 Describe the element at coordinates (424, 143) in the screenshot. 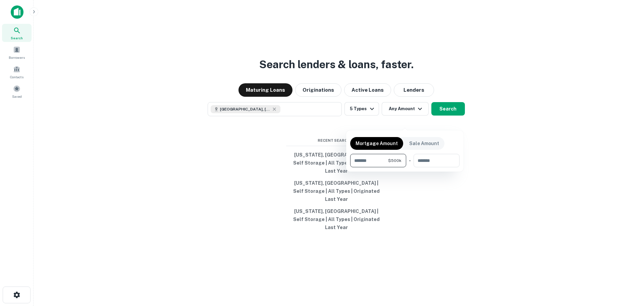

I see `p: Sale Amount` at that location.